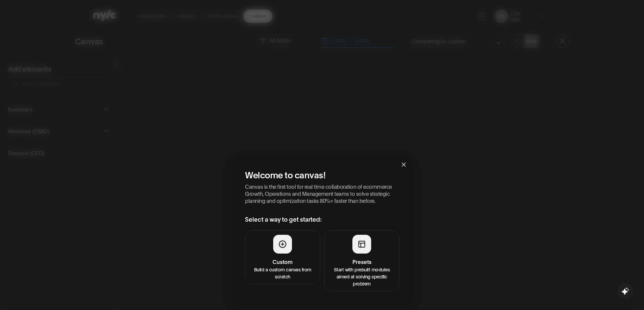 This screenshot has height=310, width=644. What do you see at coordinates (361, 262) in the screenshot?
I see `h4: Presets` at bounding box center [361, 262].